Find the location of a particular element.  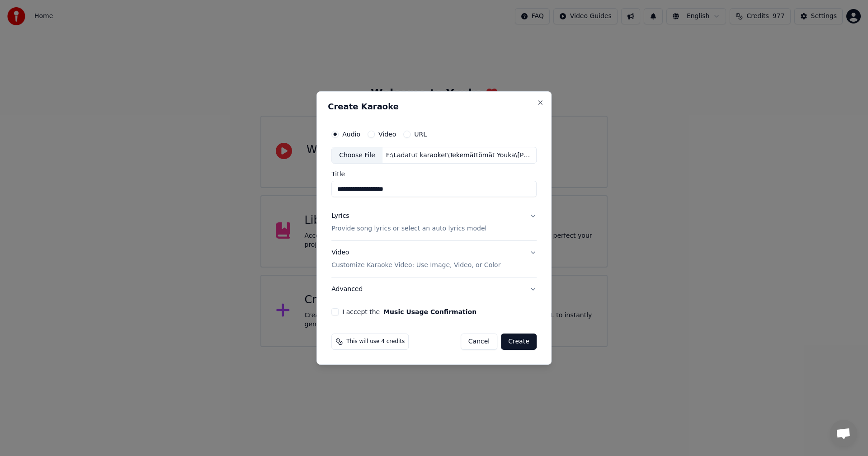

label: Title is located at coordinates (434, 175).